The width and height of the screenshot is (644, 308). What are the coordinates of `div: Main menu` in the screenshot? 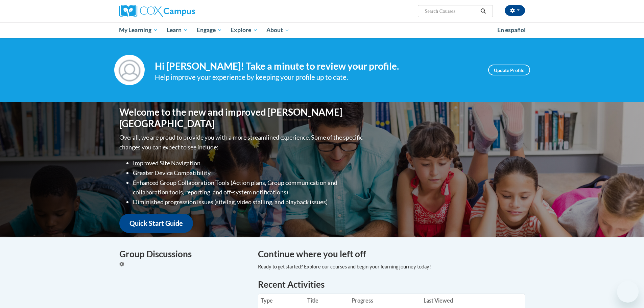 It's located at (322, 30).